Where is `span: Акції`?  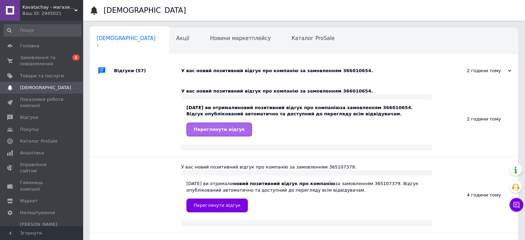
span: Акції is located at coordinates (183, 38).